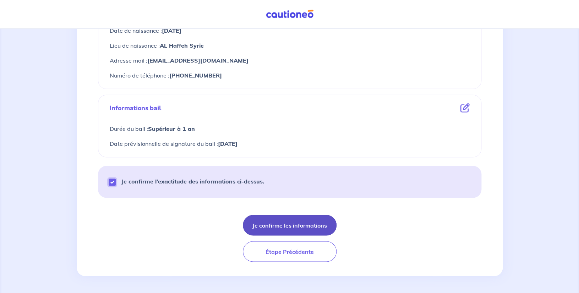  Describe the element at coordinates (290, 45) in the screenshot. I see `p: Lieu de naissance :` at that location.